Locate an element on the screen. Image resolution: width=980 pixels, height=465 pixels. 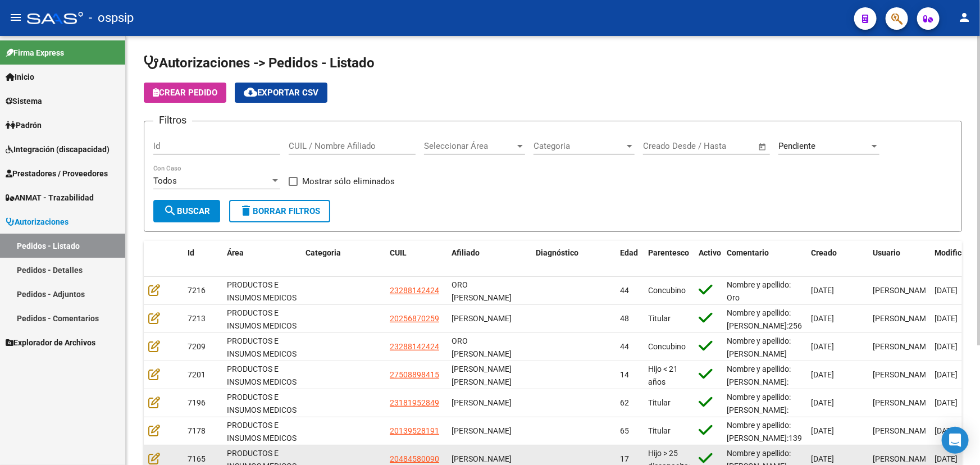
mat-icon: search is located at coordinates (170, 211).